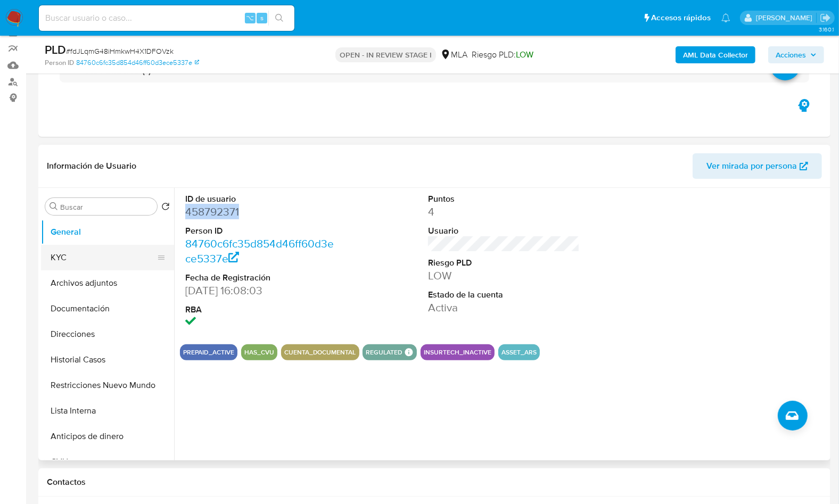 The image size is (839, 504). Describe the element at coordinates (525, 55) in the screenshot. I see `span: LOW` at that location.